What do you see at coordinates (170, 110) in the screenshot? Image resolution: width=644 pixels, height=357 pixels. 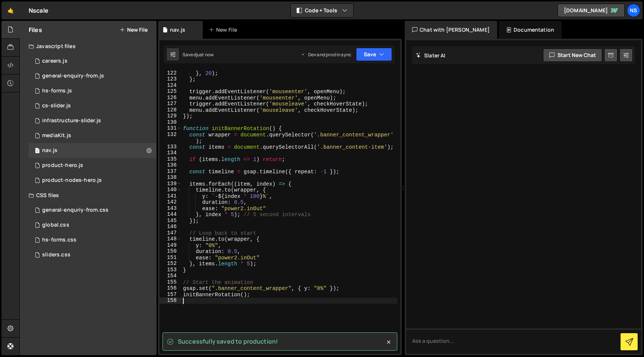 I see `div: 128` at bounding box center [170, 110].